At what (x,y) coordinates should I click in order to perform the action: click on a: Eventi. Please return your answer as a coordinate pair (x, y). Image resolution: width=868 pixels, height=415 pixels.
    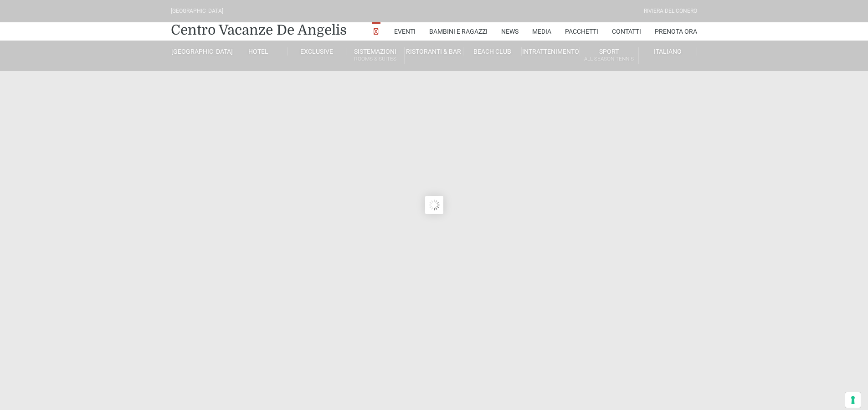
    Looking at the image, I should click on (405, 32).